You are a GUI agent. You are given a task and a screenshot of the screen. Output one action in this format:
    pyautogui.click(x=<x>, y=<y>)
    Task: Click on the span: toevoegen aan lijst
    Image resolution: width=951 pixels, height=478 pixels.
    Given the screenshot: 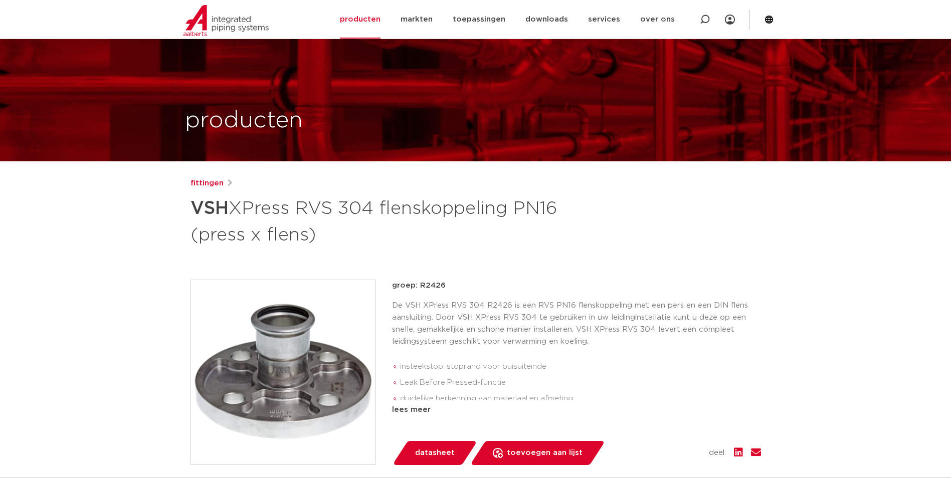 What is the action you would take?
    pyautogui.click(x=545, y=453)
    